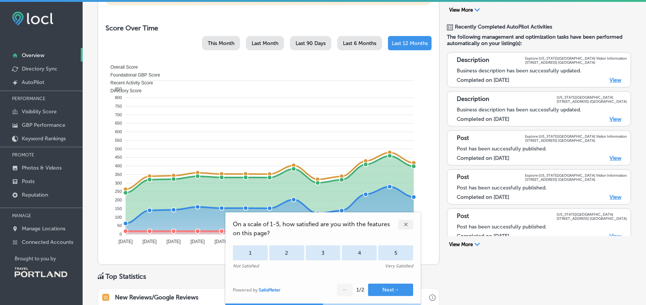 The height and width of the screenshot is (305, 646). I want to click on span: Last 6 Months, so click(359, 43).